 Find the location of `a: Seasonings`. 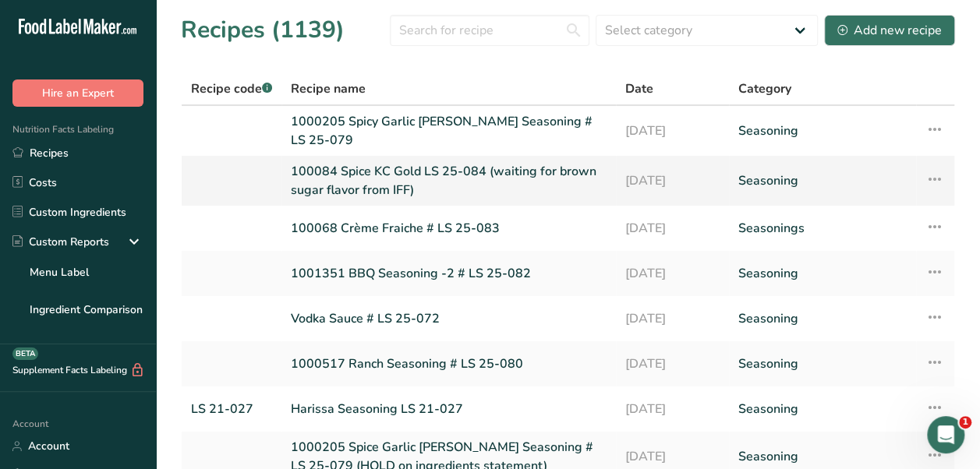

a: Seasonings is located at coordinates (822, 229).